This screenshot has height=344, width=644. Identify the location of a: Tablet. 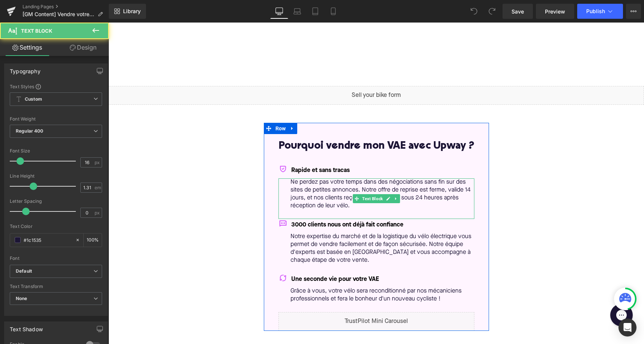
(315, 11).